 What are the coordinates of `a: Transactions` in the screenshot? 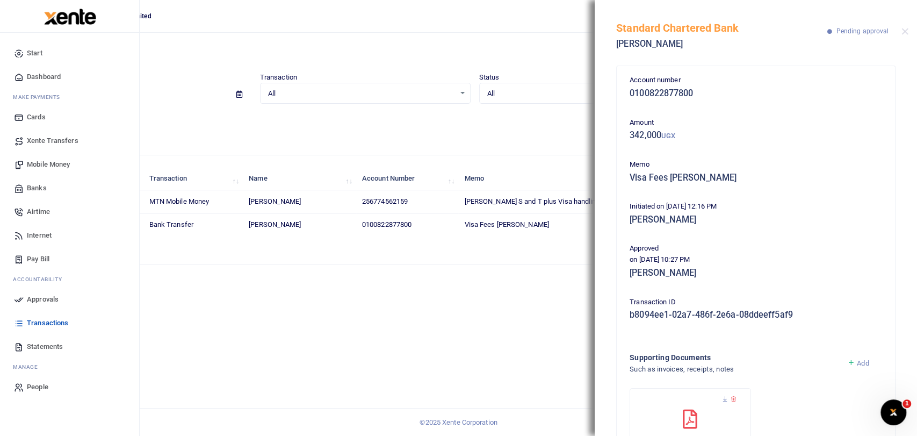 It's located at (69, 323).